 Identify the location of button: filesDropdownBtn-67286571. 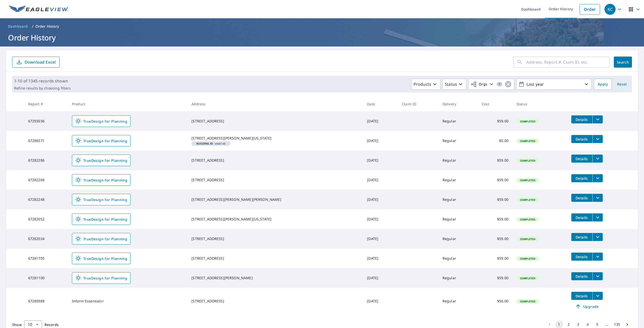
(597, 139).